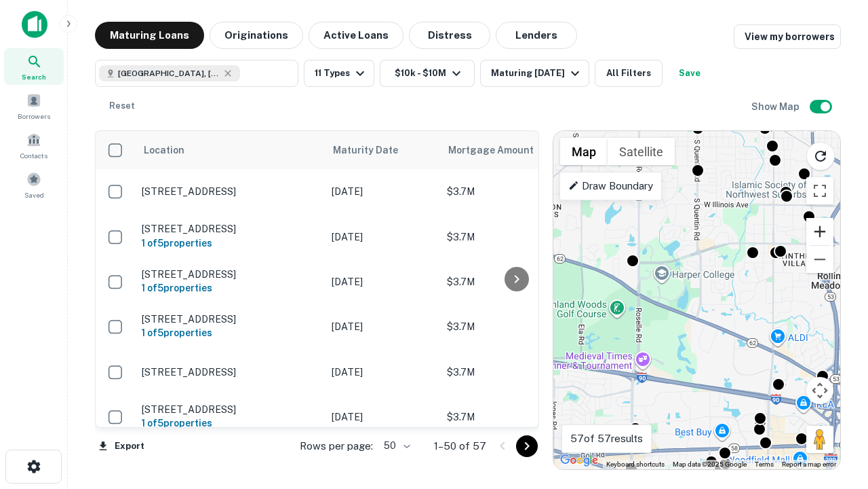 This screenshot has width=868, height=489. Describe the element at coordinates (697, 300) in the screenshot. I see `div: 0 0` at that location.